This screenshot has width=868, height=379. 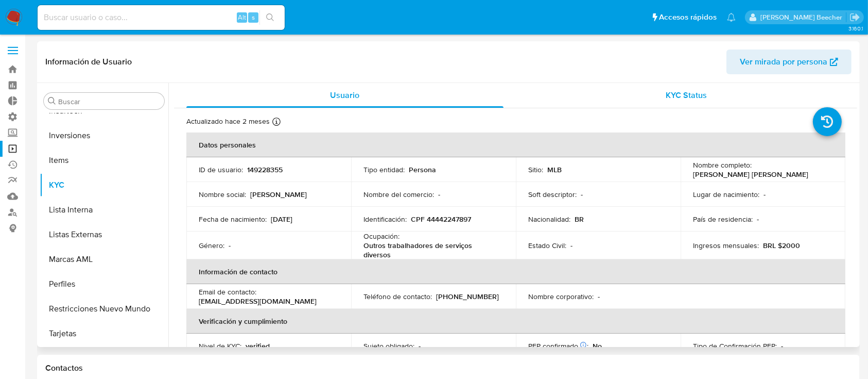 I want to click on p: Nombre del comercio :, so click(x=398, y=194).